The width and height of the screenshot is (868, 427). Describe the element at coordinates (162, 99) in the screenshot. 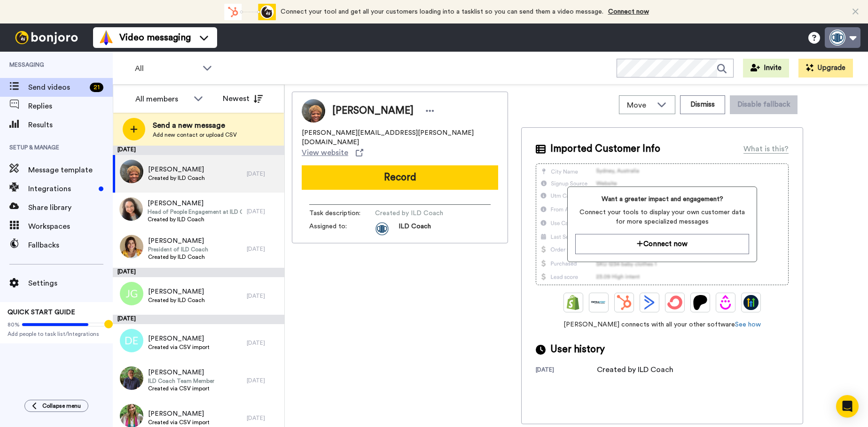

I see `div: All members` at that location.